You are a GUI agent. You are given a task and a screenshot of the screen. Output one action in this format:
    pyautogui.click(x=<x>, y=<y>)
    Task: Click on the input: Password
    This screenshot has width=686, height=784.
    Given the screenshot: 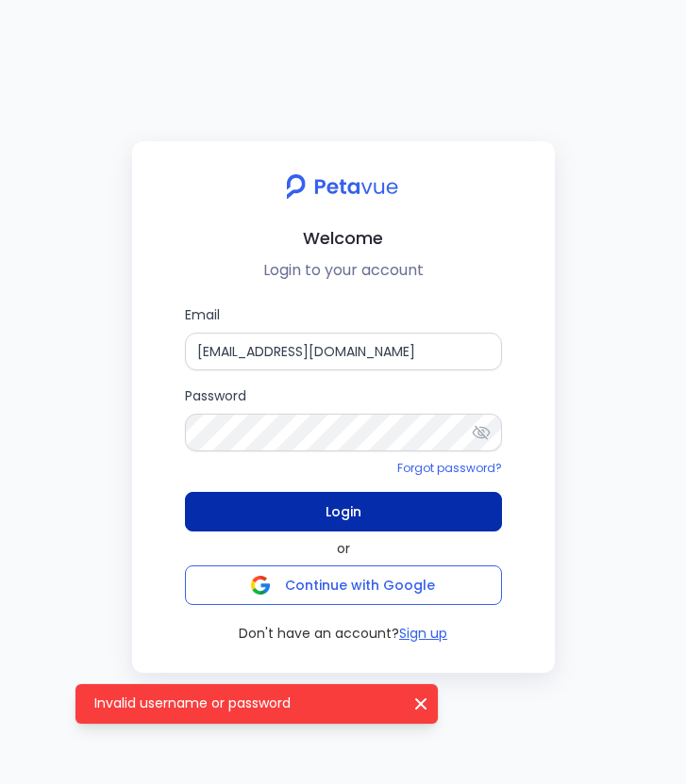 What is the action you would take?
    pyautogui.click(x=343, y=433)
    